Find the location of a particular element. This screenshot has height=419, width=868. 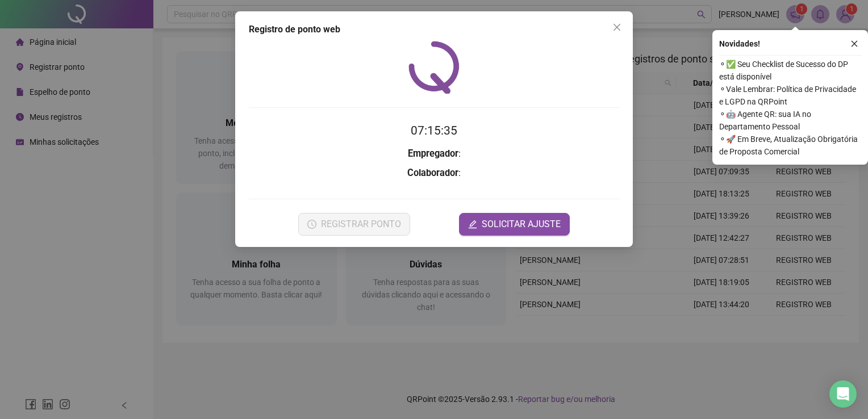

img: QRPoint is located at coordinates (434, 67).